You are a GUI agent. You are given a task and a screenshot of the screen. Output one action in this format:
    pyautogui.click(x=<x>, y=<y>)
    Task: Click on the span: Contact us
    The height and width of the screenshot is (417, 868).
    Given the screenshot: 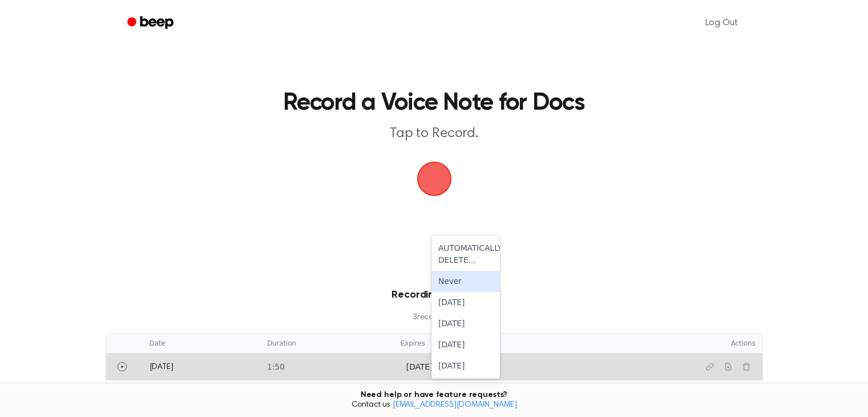 What is the action you would take?
    pyautogui.click(x=434, y=405)
    